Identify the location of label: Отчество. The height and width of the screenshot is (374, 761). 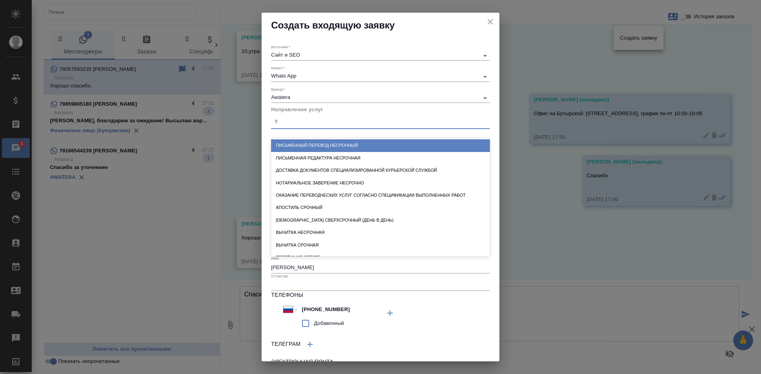
(279, 276).